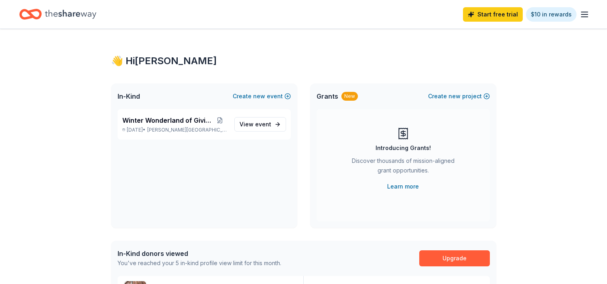 Image resolution: width=607 pixels, height=284 pixels. Describe the element at coordinates (403, 148) in the screenshot. I see `div: Introducing Grants!` at that location.